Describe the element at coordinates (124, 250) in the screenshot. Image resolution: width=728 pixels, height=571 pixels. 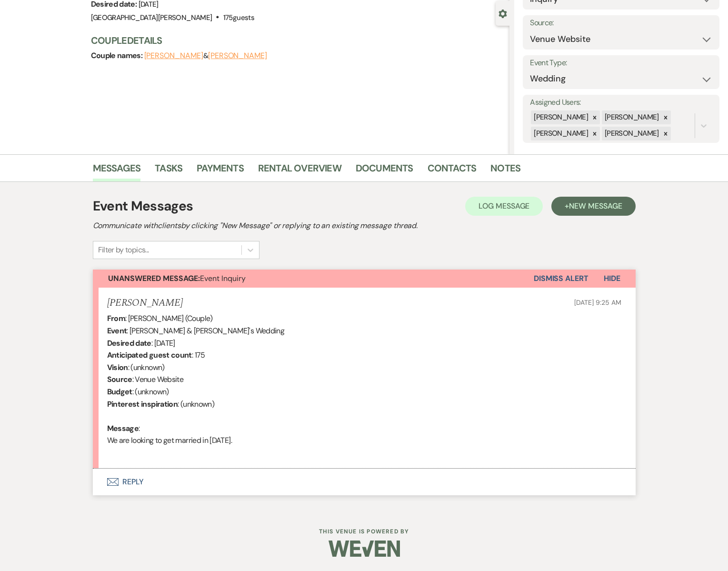
I see `div: Filter by topics...` at that location.